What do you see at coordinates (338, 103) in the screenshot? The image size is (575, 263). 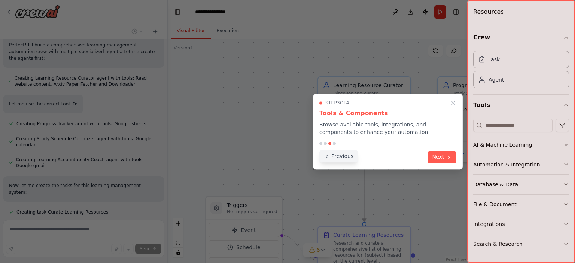 I see `span: Step 3 of 4` at bounding box center [338, 103].